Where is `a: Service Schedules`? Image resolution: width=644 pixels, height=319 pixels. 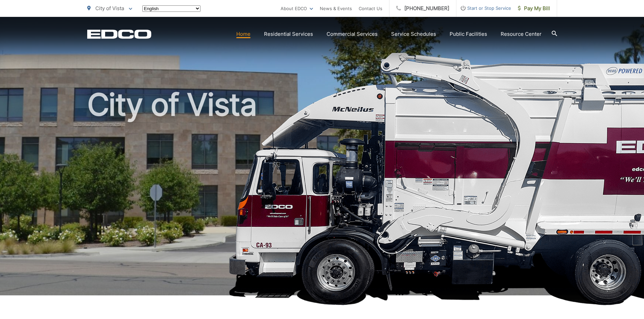
a: Service Schedules is located at coordinates (413, 34).